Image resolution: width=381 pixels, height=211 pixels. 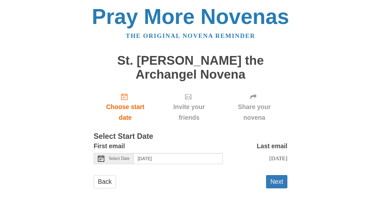 What do you see at coordinates (109, 146) in the screenshot?
I see `label: First email` at bounding box center [109, 146].